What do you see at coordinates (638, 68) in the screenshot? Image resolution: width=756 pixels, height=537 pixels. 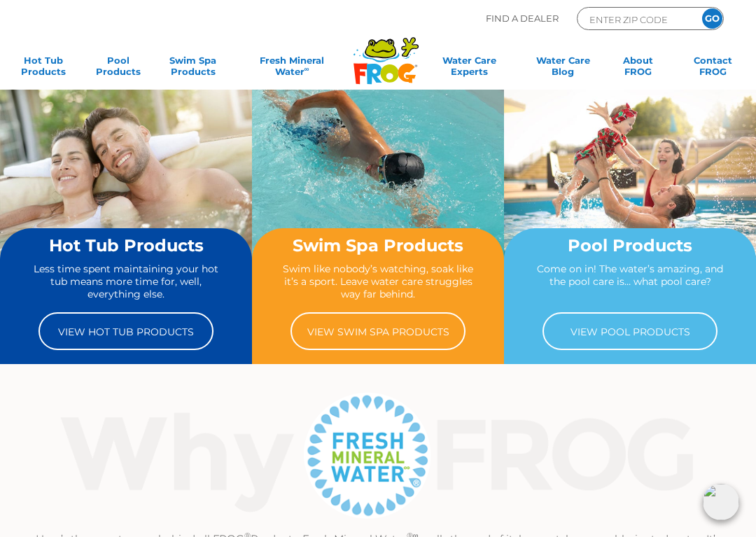 I see `a: AboutFROG` at bounding box center [638, 68].